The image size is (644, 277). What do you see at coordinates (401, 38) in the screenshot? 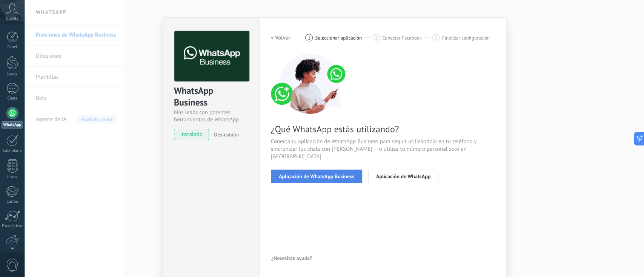
I see `span: Conectar Facebook` at bounding box center [401, 38].